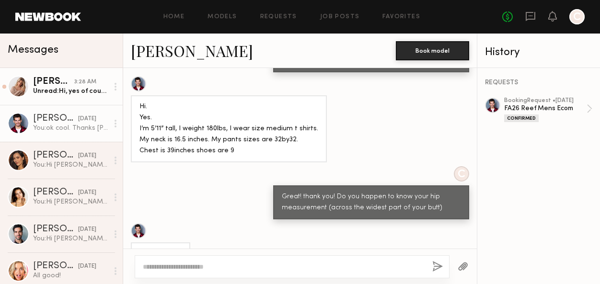  What do you see at coordinates (432, 50) in the screenshot?
I see `a: Book model` at bounding box center [432, 50].